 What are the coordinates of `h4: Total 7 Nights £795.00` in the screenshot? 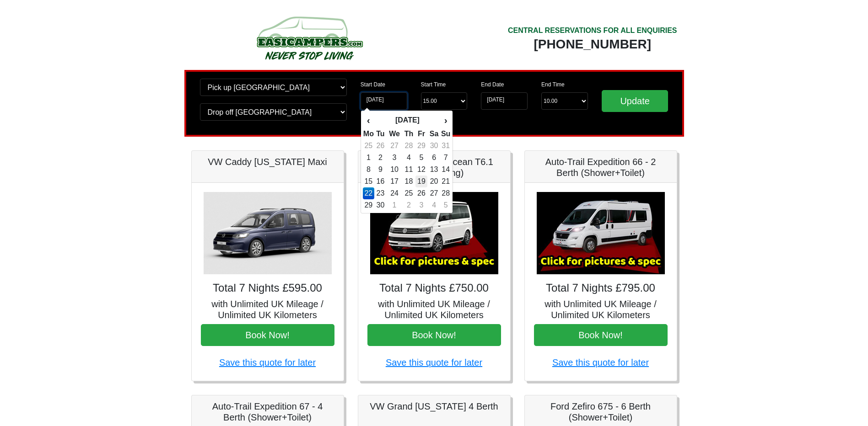 It's located at (601, 288).